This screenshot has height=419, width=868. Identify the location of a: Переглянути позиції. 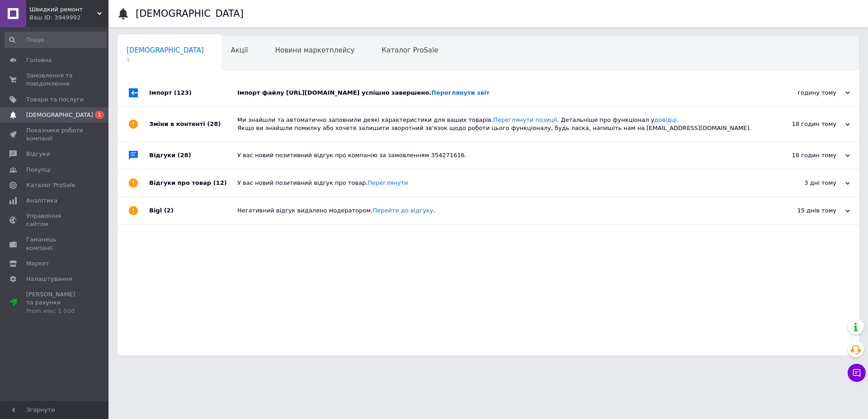
(525, 119).